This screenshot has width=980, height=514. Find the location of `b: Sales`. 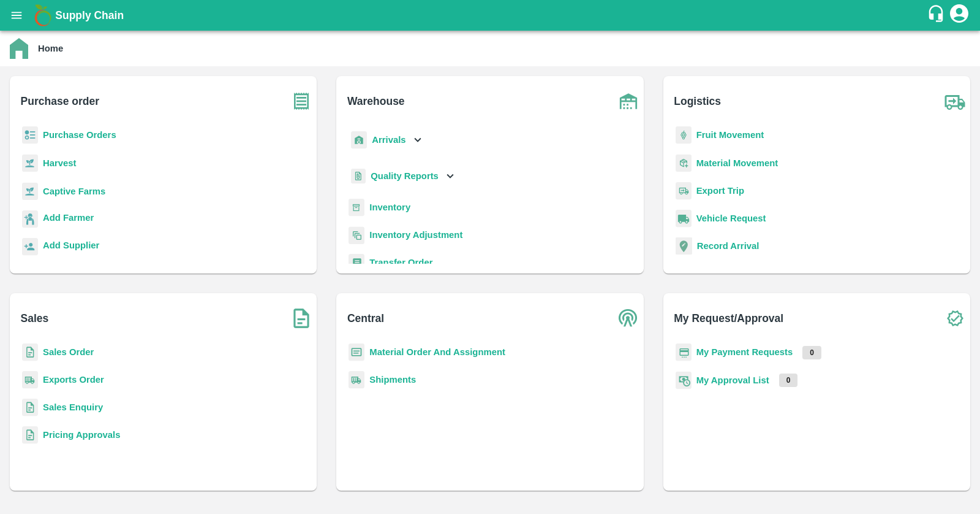

b: Sales is located at coordinates (35, 318).